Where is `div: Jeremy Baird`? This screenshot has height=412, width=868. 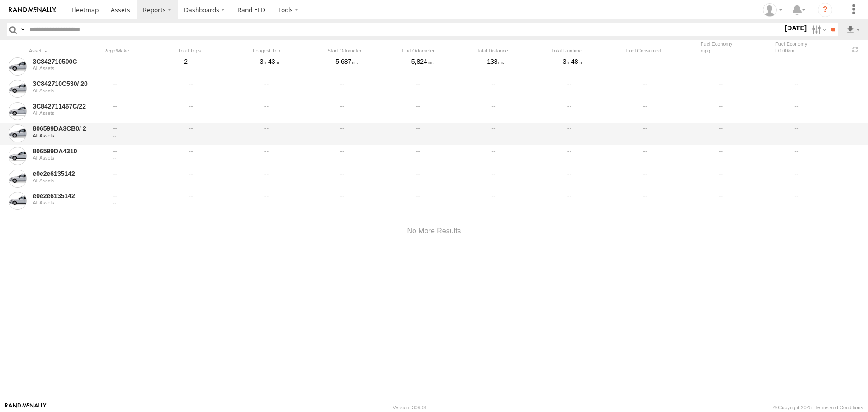 div: Jeremy Baird is located at coordinates (772, 10).